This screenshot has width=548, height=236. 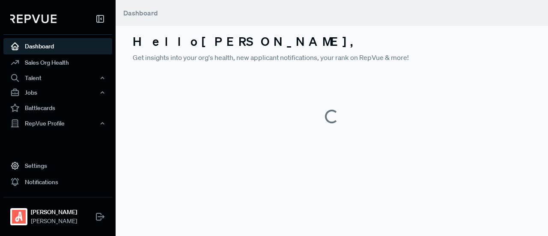 What do you see at coordinates (58, 182) in the screenshot?
I see `a: Notifications` at bounding box center [58, 182].